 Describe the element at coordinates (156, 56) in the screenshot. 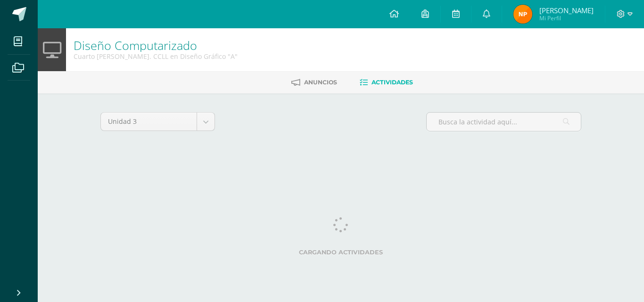

I see `div: Cuarto Bach. CCLL en Diseño Gráfico 'A'` at that location.